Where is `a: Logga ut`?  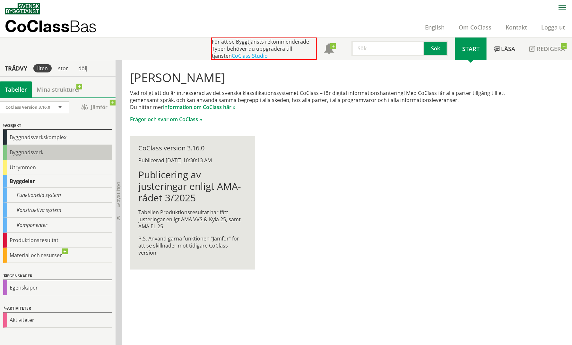
a: Logga ut is located at coordinates (553, 27).